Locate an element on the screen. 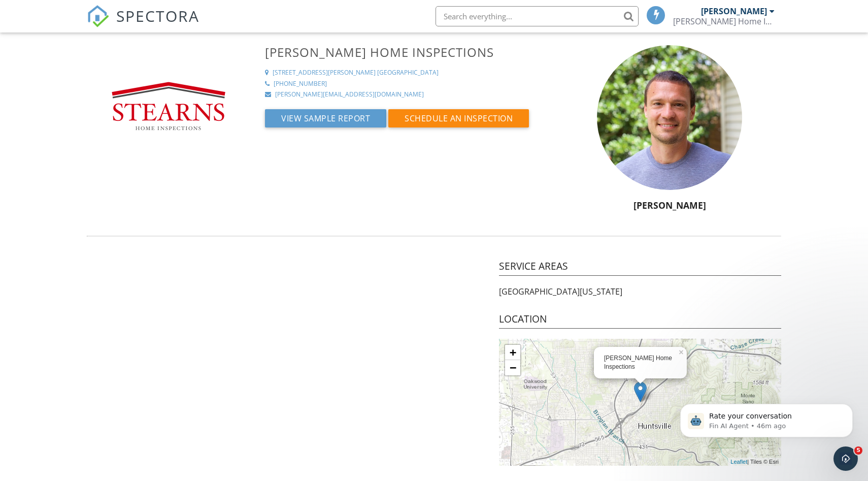  input: Search everything... is located at coordinates (537, 16).